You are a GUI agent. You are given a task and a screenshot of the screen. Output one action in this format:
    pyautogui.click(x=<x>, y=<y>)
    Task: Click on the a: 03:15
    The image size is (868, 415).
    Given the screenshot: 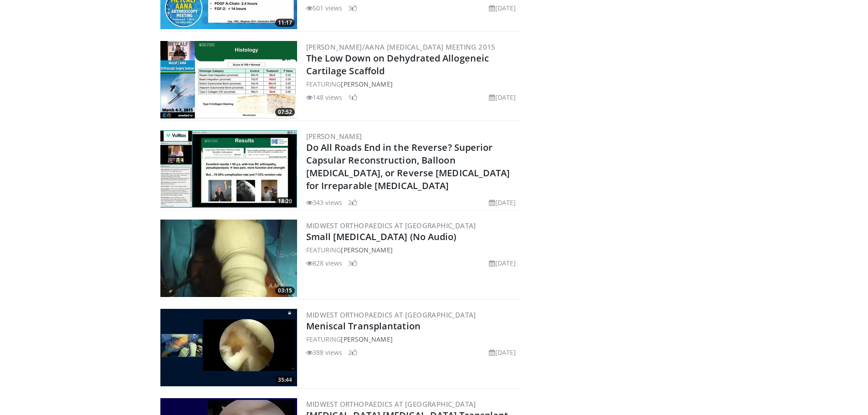 What is the action you would take?
    pyautogui.click(x=229, y=258)
    